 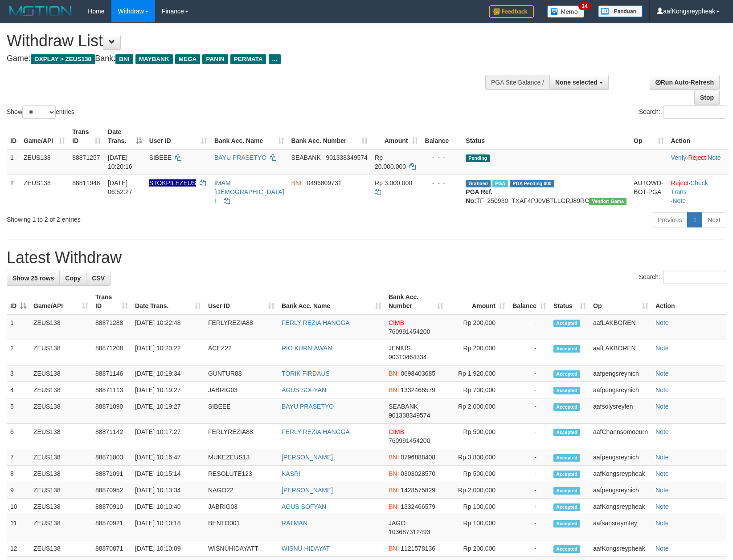 I want to click on span: Show 25 rows, so click(x=33, y=278).